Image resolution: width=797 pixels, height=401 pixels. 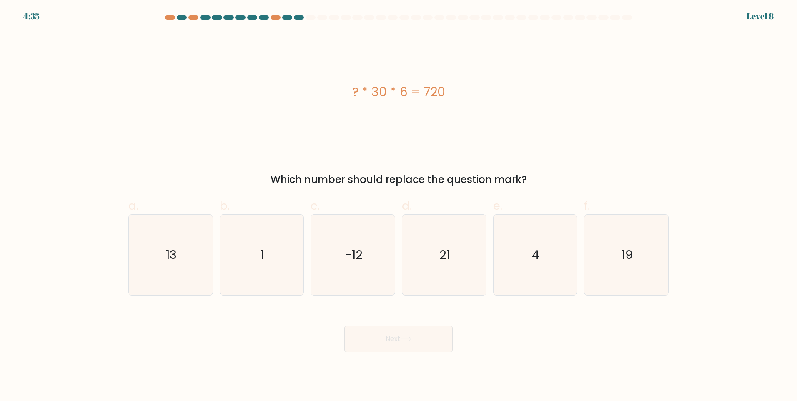 What do you see at coordinates (353, 255) in the screenshot?
I see `text: -12` at bounding box center [353, 255].